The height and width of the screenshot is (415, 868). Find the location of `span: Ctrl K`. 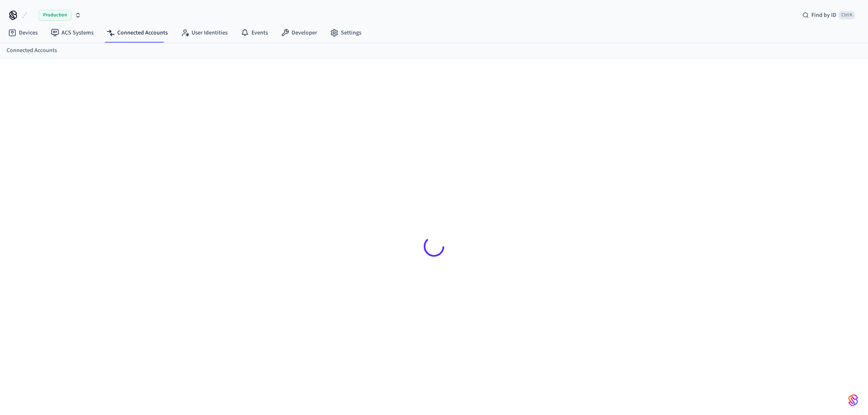

span: Ctrl K is located at coordinates (847, 15).